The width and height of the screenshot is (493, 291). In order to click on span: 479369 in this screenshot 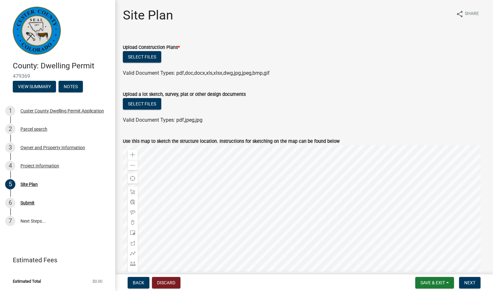, I will do `click(58, 76)`.